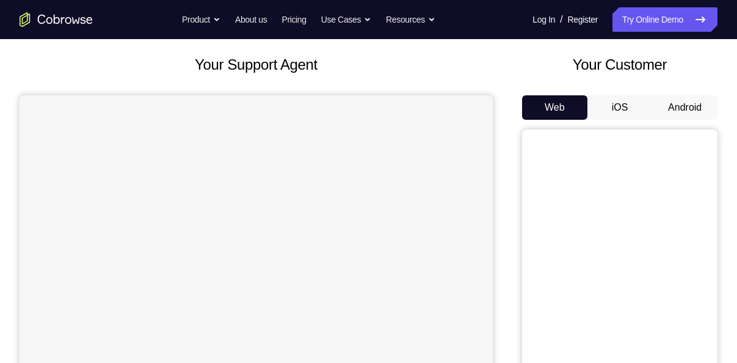 Image resolution: width=737 pixels, height=363 pixels. Describe the element at coordinates (201, 20) in the screenshot. I see `button: Product` at that location.